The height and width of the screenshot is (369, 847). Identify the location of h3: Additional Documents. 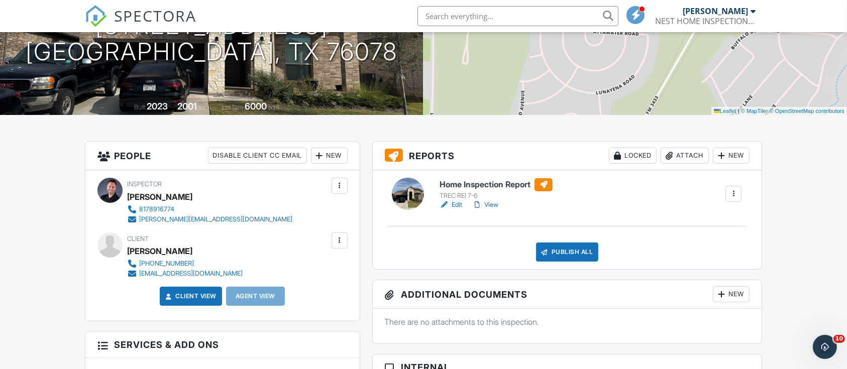
(567, 294).